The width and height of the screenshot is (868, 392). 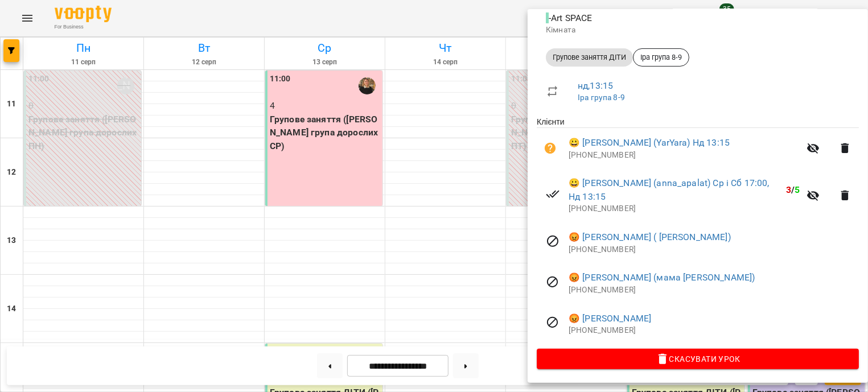 I want to click on button: Візит ще не сплачено. Додати оплату?, so click(x=550, y=148).